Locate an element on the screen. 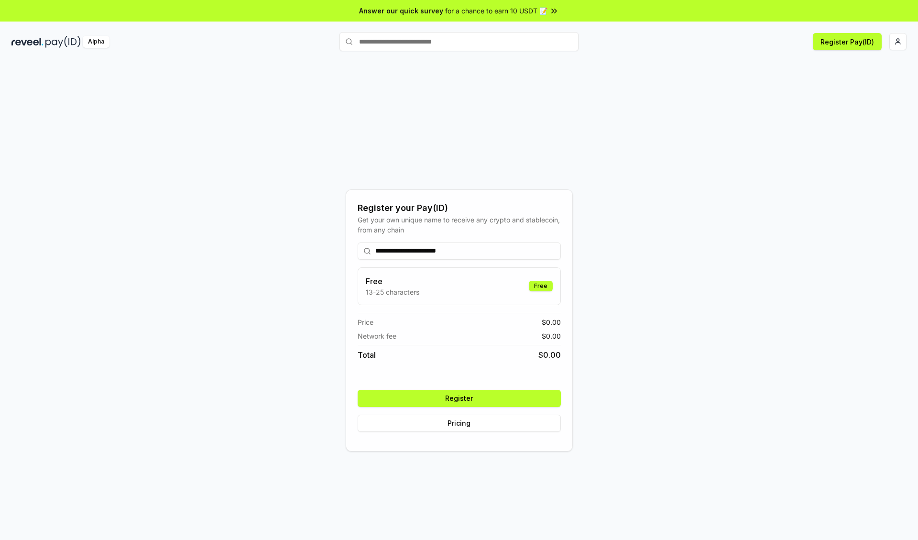 The height and width of the screenshot is (540, 918). div: Register your Pay(ID) is located at coordinates (459, 208).